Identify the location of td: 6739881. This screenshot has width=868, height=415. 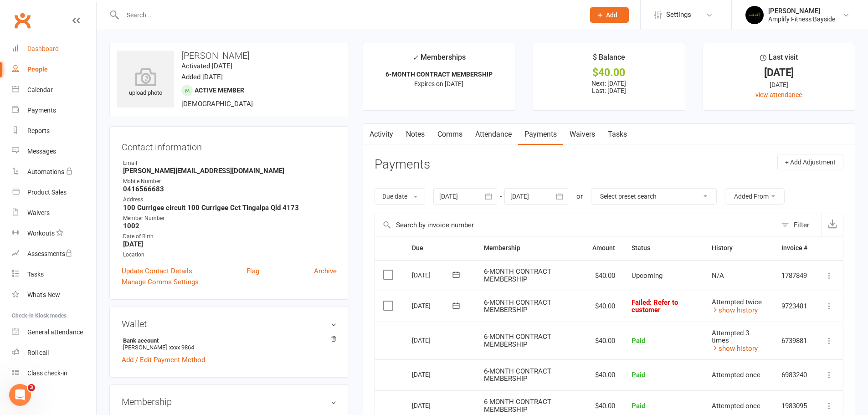
(795, 341).